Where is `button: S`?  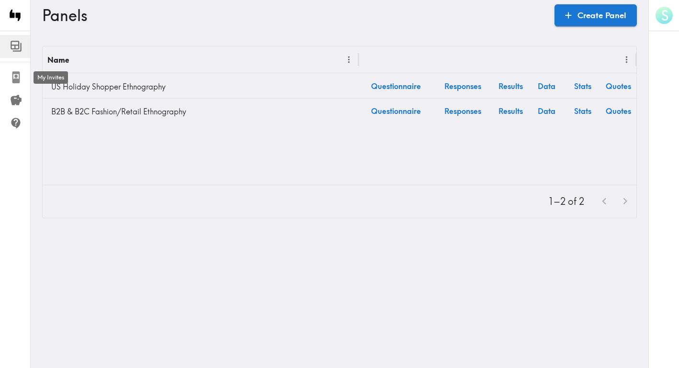 button: S is located at coordinates (664, 15).